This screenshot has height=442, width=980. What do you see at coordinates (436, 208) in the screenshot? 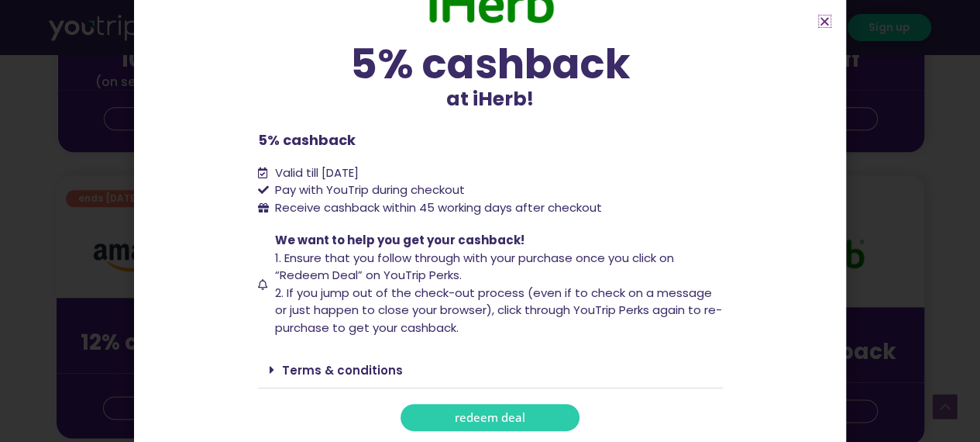
I see `span: Receive cashback within 45 working days after checkout` at bounding box center [436, 208].